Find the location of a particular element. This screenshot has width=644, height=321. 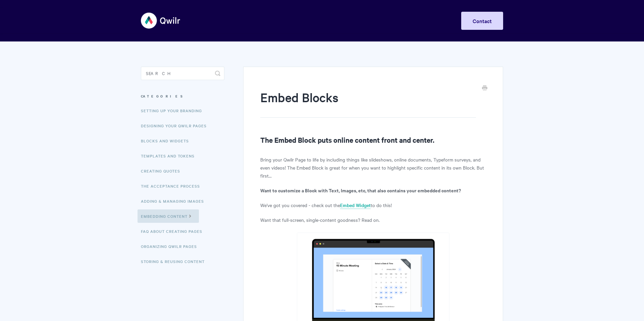

h2: The Embed Block puts online content front and center. is located at coordinates (373, 139).